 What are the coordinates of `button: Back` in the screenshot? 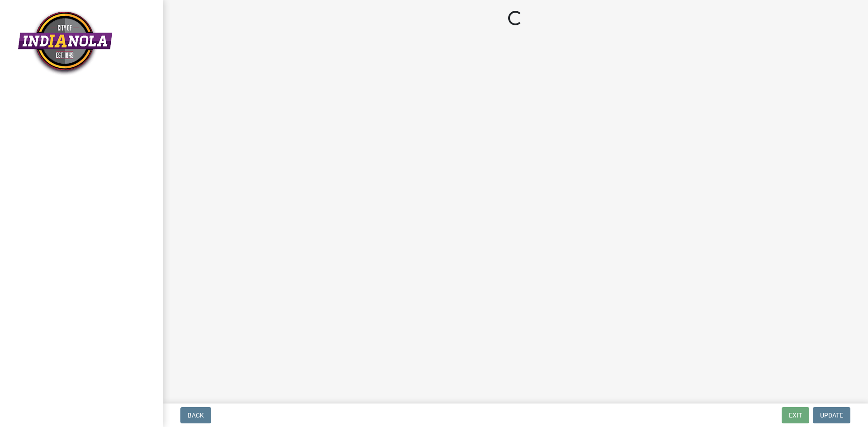 It's located at (196, 416).